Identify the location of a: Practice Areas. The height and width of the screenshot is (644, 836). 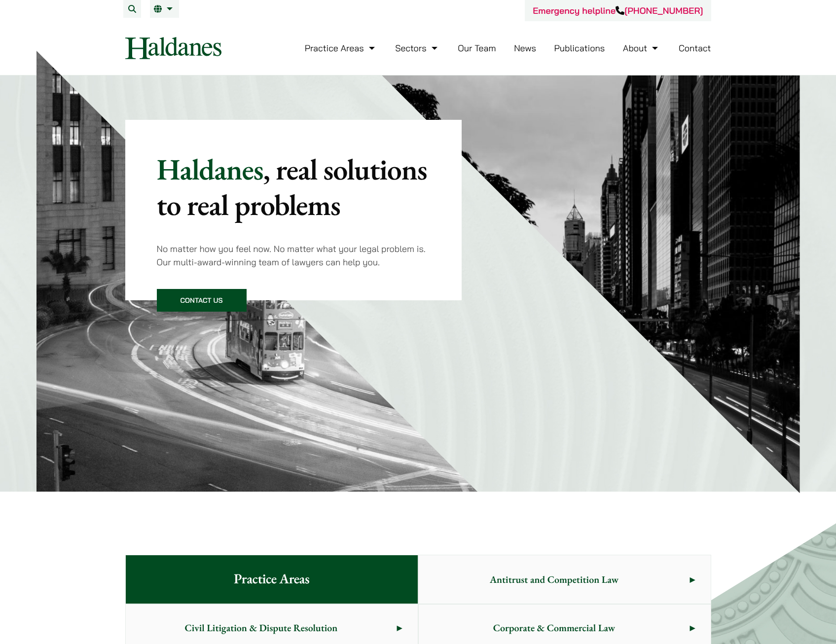
(341, 47).